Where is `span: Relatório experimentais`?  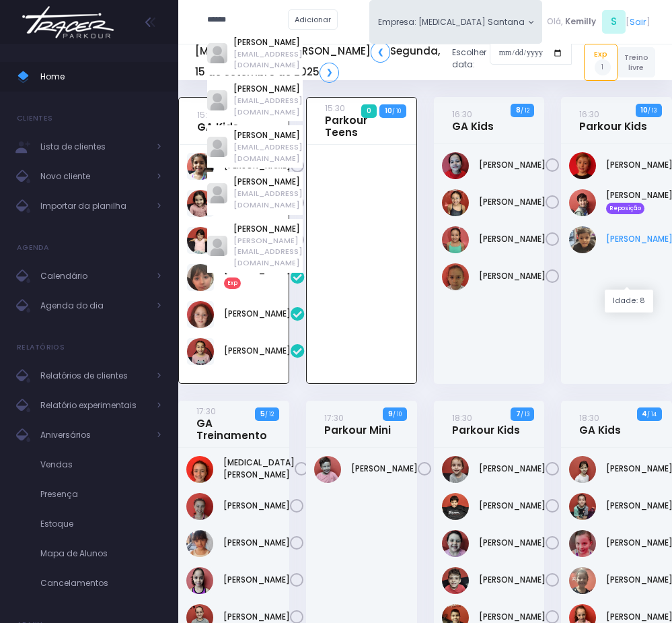 span: Relatório experimentais is located at coordinates (94, 405).